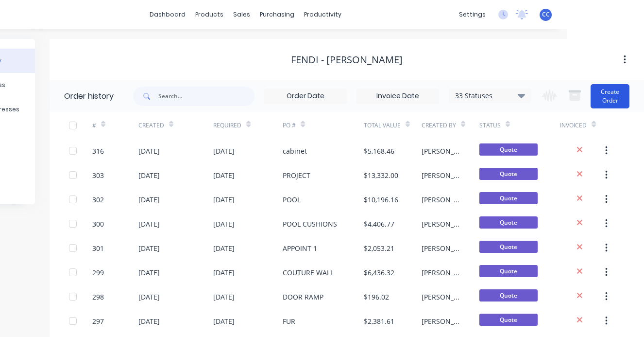 This screenshot has width=644, height=337. I want to click on div: 316, so click(98, 151).